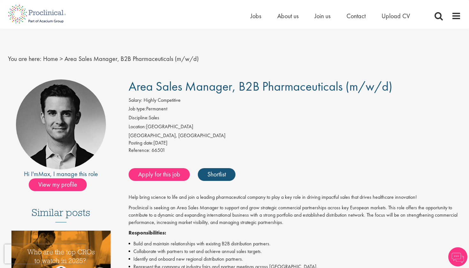 This screenshot has width=469, height=268. What do you see at coordinates (147, 232) in the screenshot?
I see `strong: Responsibilities:` at bounding box center [147, 232].